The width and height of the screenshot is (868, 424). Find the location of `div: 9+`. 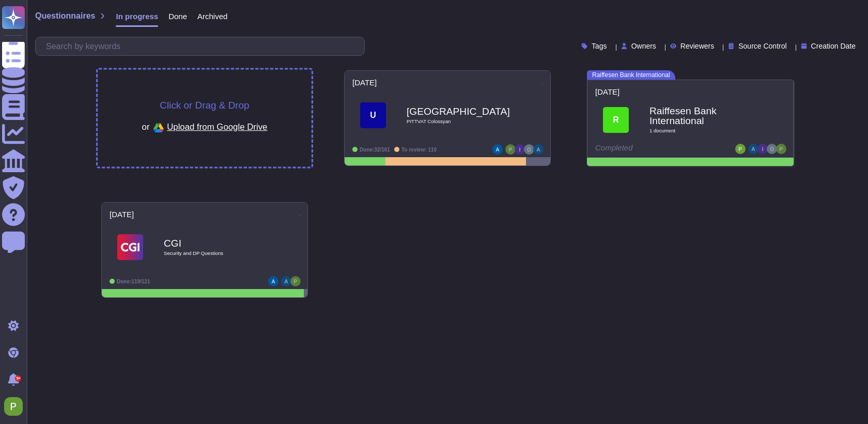

div: 9+ is located at coordinates (18, 378).